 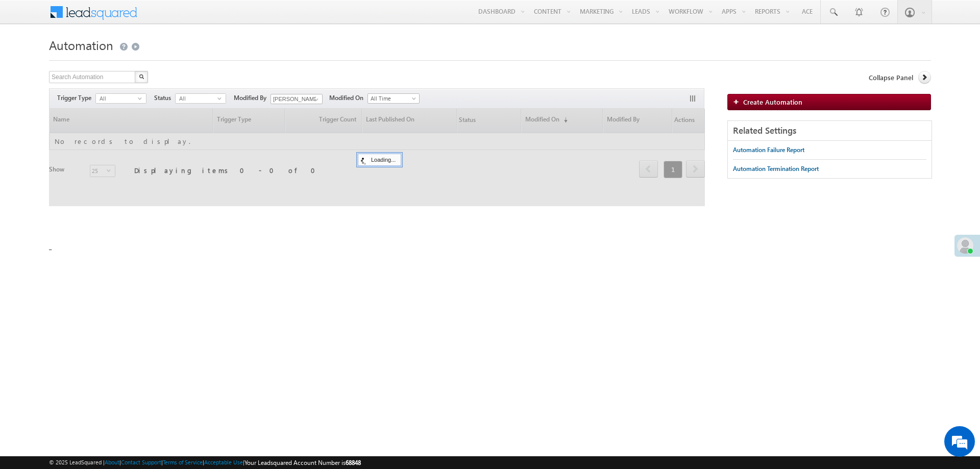 What do you see at coordinates (224, 462) in the screenshot?
I see `a: Acceptable Use` at bounding box center [224, 462].